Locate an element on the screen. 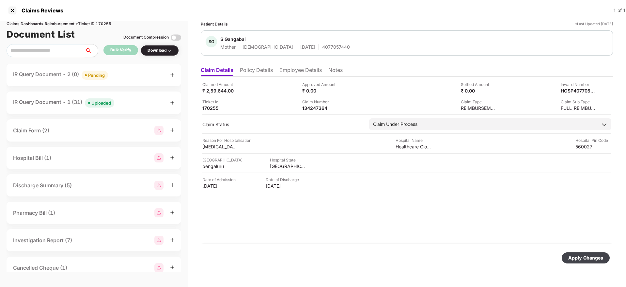 This screenshot has width=626, height=287. div: Ticket Id is located at coordinates (220, 102).